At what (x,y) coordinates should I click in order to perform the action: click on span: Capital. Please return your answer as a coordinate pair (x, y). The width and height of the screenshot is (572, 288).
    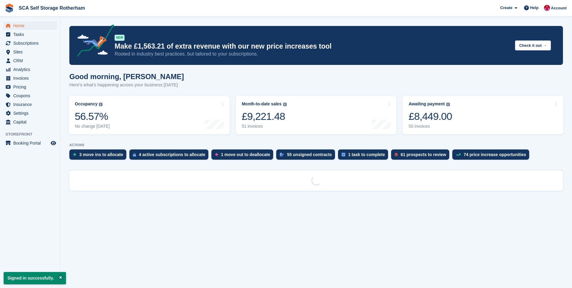
    Looking at the image, I should click on (31, 122).